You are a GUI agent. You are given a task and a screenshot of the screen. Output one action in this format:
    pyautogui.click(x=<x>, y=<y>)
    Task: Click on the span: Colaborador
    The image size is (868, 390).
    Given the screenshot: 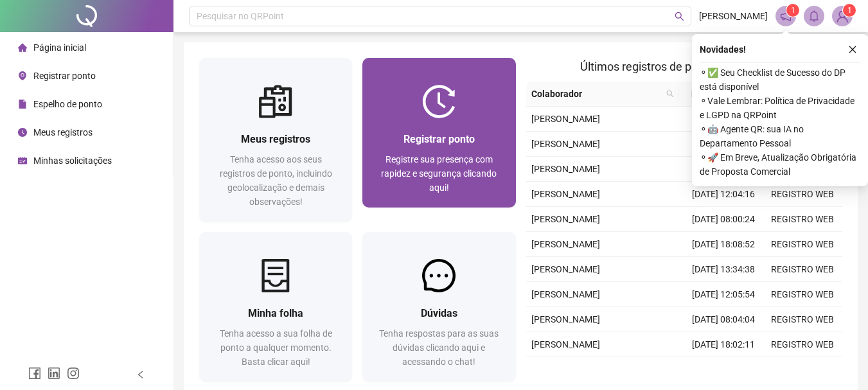 What is the action you would take?
    pyautogui.click(x=596, y=94)
    